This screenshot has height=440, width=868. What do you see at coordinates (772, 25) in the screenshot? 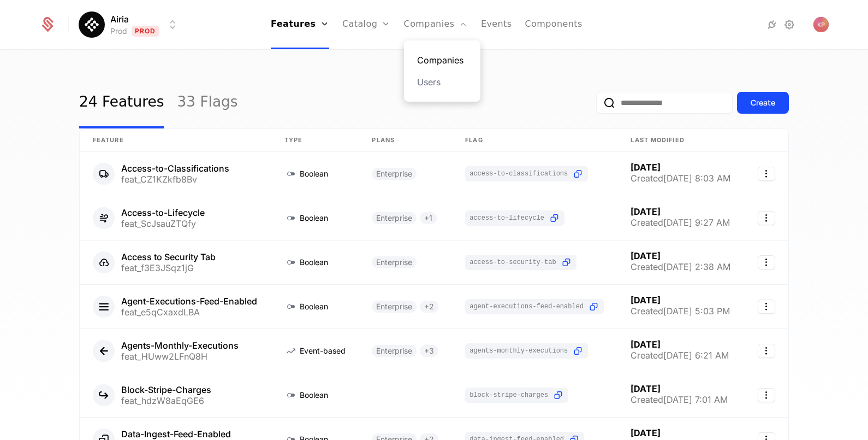
I see `a: Integrations` at bounding box center [772, 25].